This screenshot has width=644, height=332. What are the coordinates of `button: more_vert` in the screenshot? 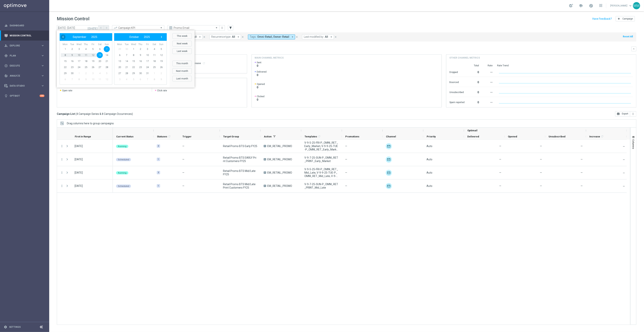 It's located at (633, 114).